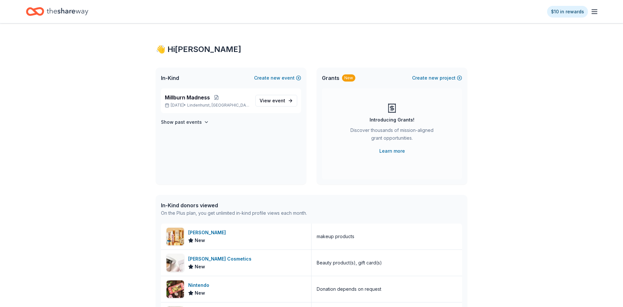  Describe the element at coordinates (392, 135) in the screenshot. I see `div: Discover thousands of mission-aligned grant opportunities.` at that location.